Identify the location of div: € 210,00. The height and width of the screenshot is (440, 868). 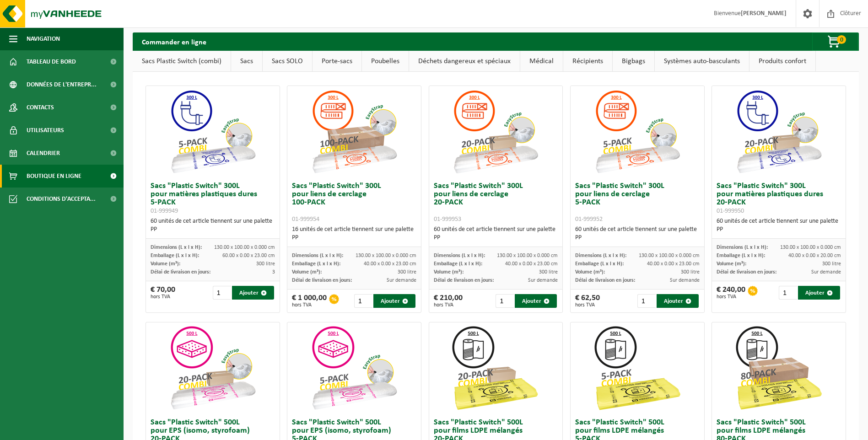
(448, 301).